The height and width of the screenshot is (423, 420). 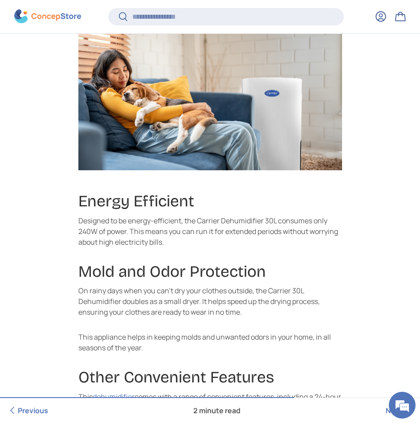 I want to click on p: On rainy days when you can't dry your clothes outside, the Carrier 30L Dehumidifier doubles as a ..., so click(x=210, y=301).